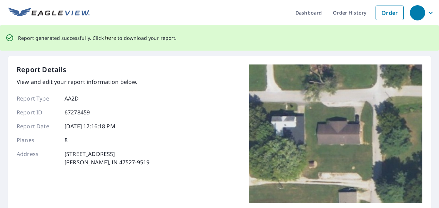 The image size is (439, 208). Describe the element at coordinates (37, 112) in the screenshot. I see `p: Report ID` at that location.